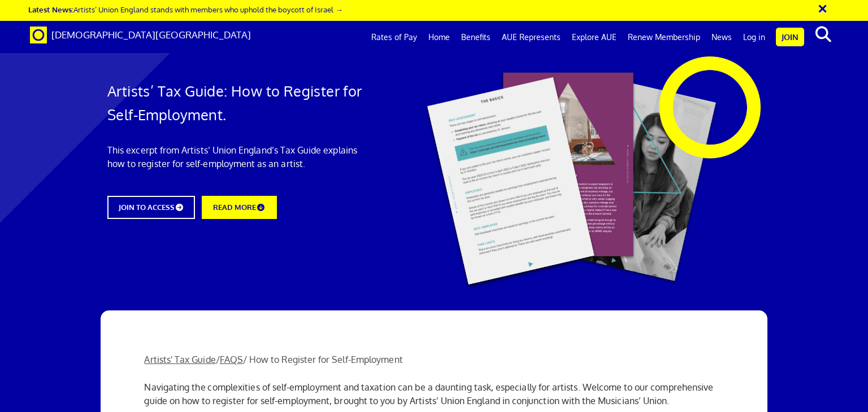 The height and width of the screenshot is (412, 868). I want to click on a: FAQS, so click(231, 360).